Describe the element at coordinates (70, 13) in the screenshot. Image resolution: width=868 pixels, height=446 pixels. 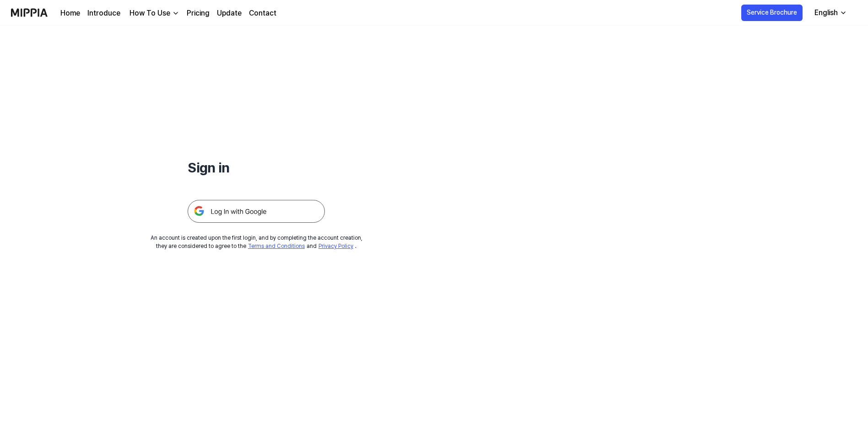
I see `a: Home` at that location.